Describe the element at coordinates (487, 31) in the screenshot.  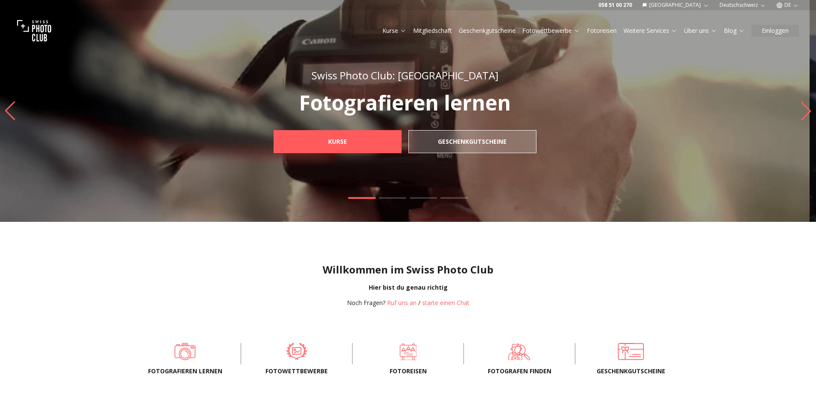
I see `button: Geschenkgutscheine` at that location.